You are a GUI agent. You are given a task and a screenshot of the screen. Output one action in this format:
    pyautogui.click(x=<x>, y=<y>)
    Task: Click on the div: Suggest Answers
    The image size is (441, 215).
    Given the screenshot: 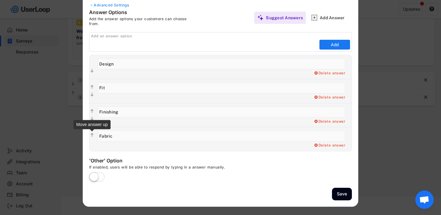 What is the action you would take?
    pyautogui.click(x=284, y=18)
    